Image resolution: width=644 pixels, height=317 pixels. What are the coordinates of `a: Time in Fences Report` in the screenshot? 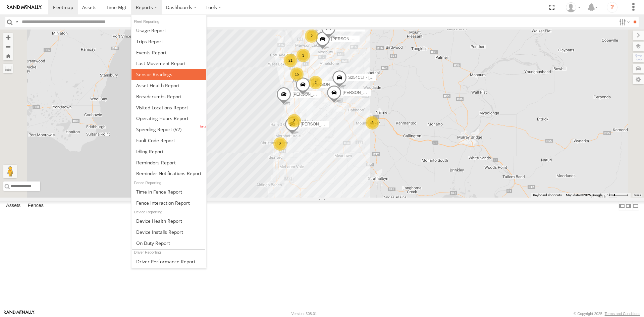 It's located at (169, 192).